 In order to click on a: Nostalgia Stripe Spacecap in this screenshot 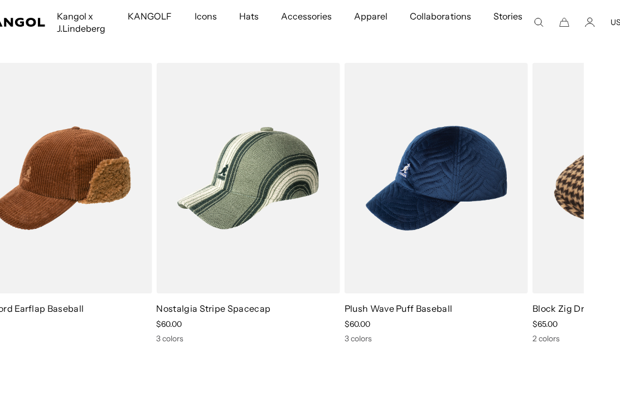, I will do `click(213, 309)`.